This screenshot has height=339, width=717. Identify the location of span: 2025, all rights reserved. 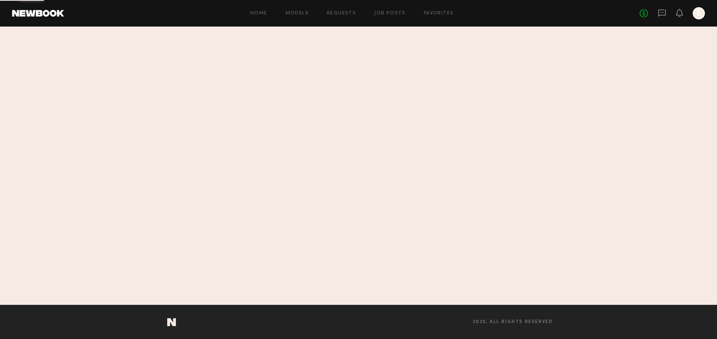
(513, 322).